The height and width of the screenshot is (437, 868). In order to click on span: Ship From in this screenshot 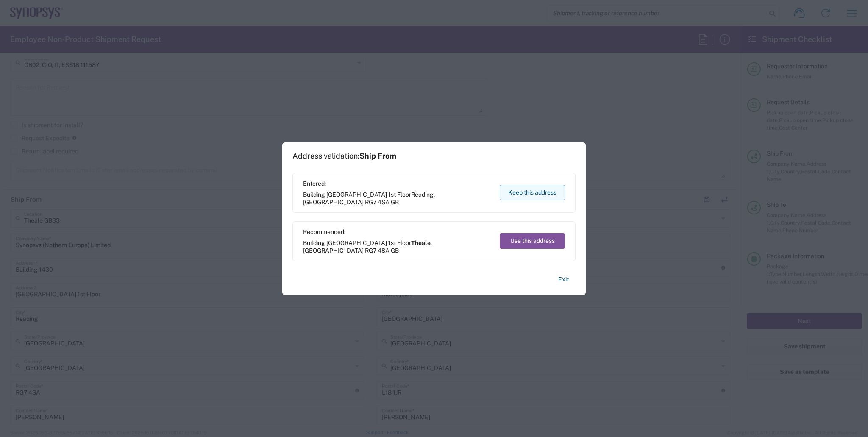, I will do `click(378, 155)`.